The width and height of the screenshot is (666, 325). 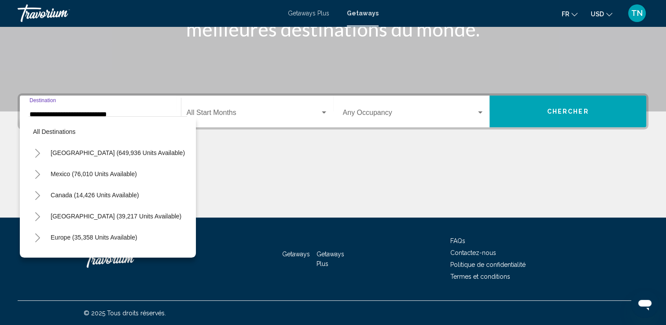 What do you see at coordinates (37, 153) in the screenshot?
I see `button: Toggle United States (649,936 units available)` at bounding box center [37, 153].